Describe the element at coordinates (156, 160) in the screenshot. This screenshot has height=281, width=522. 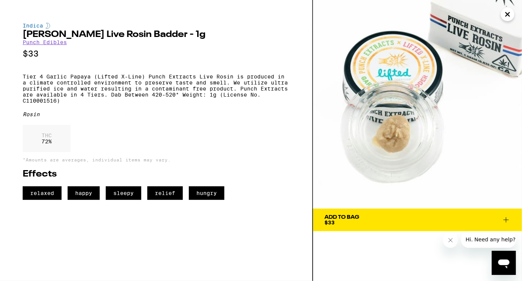
I see `p: *Amounts are averages, individual items may vary.` at that location.